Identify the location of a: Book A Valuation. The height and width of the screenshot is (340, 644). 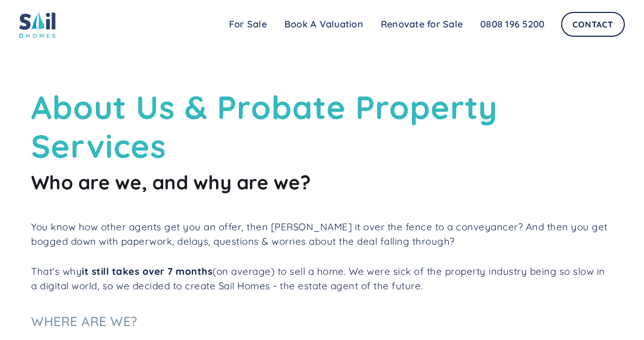
(324, 24).